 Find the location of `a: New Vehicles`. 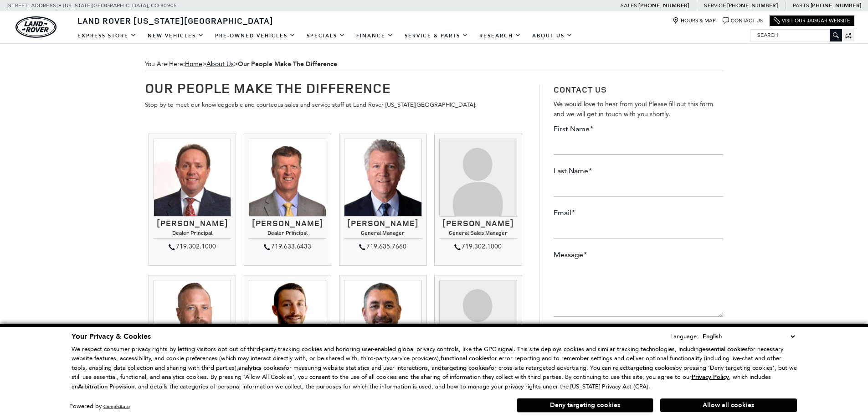

a: New Vehicles is located at coordinates (176, 36).